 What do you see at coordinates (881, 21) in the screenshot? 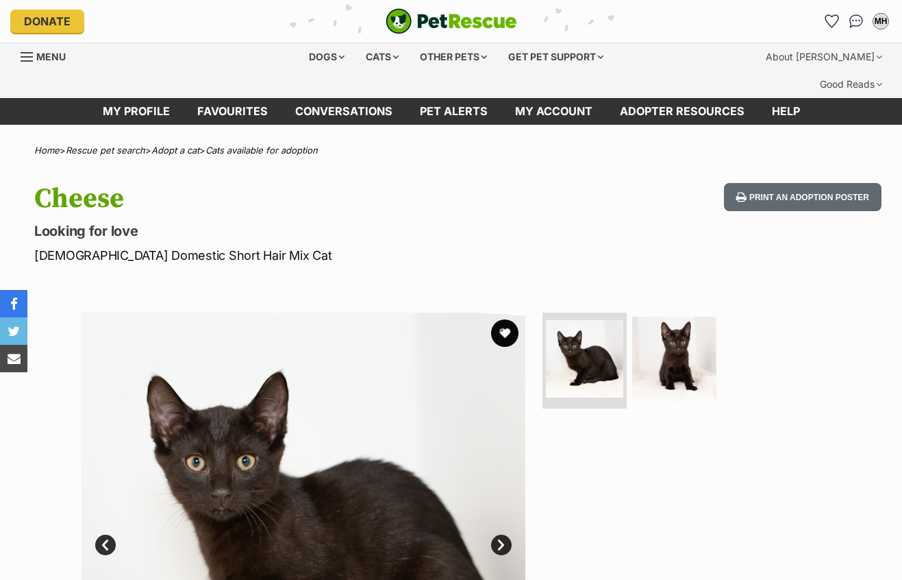
I see `button: My account` at bounding box center [881, 21].